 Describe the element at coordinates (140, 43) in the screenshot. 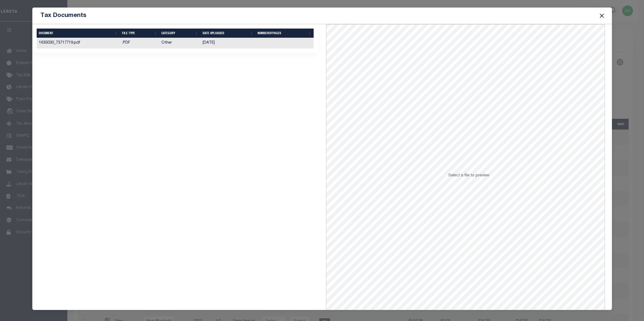

I see `td: .PDF` at that location.